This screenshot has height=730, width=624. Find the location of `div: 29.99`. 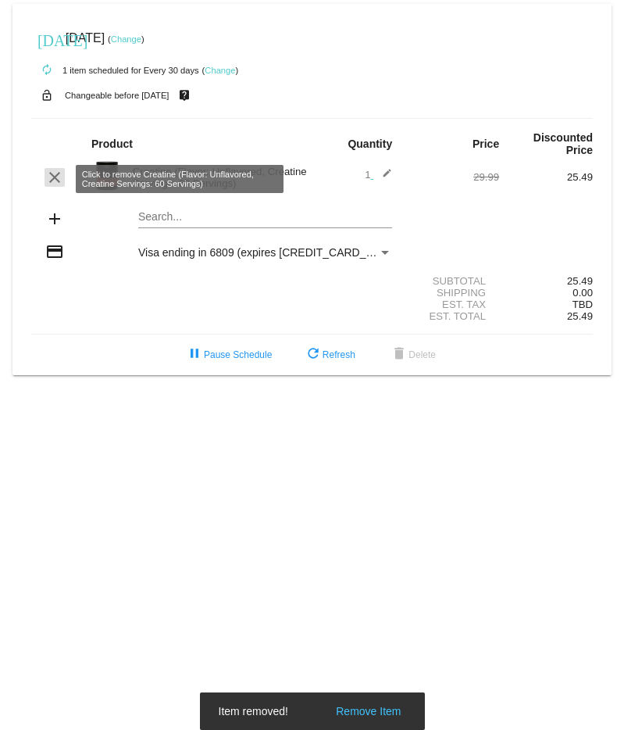

div: 29.99 is located at coordinates (453, 177).